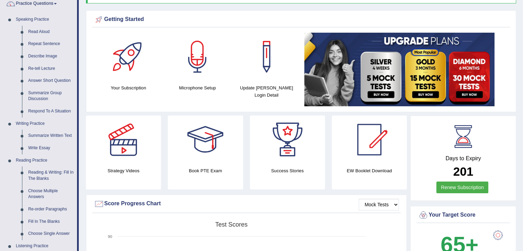  Describe the element at coordinates (51, 69) in the screenshot. I see `a: Re-tell Lecture` at that location.